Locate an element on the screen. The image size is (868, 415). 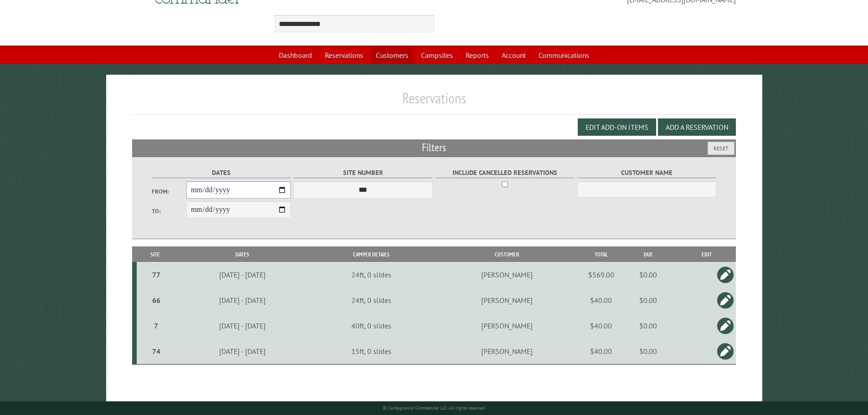
a: Reports is located at coordinates (477, 55).